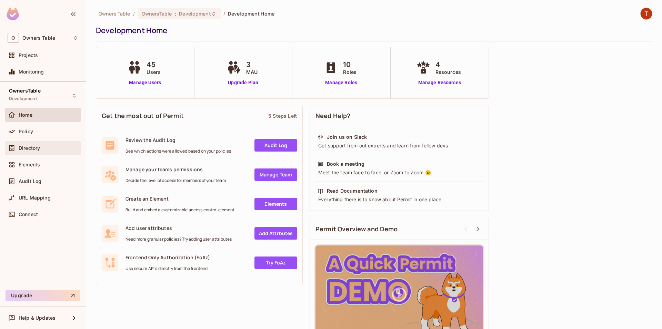 Image resolution: width=662 pixels, height=329 pixels. What do you see at coordinates (168, 257) in the screenshot?
I see `span: Frontend Only Authorization (FoAz)` at bounding box center [168, 257].